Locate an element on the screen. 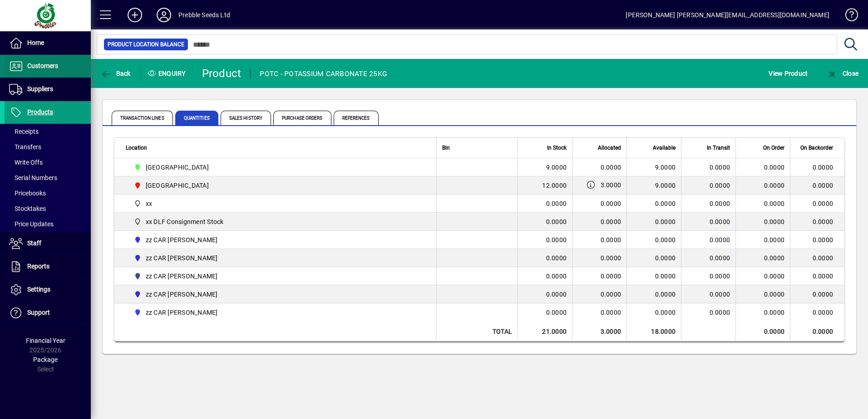  span: zz CAR ROGER is located at coordinates (278, 313).